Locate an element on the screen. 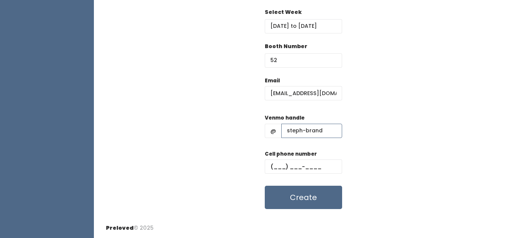 This screenshot has width=513, height=238. span: Preloved is located at coordinates (120, 227).